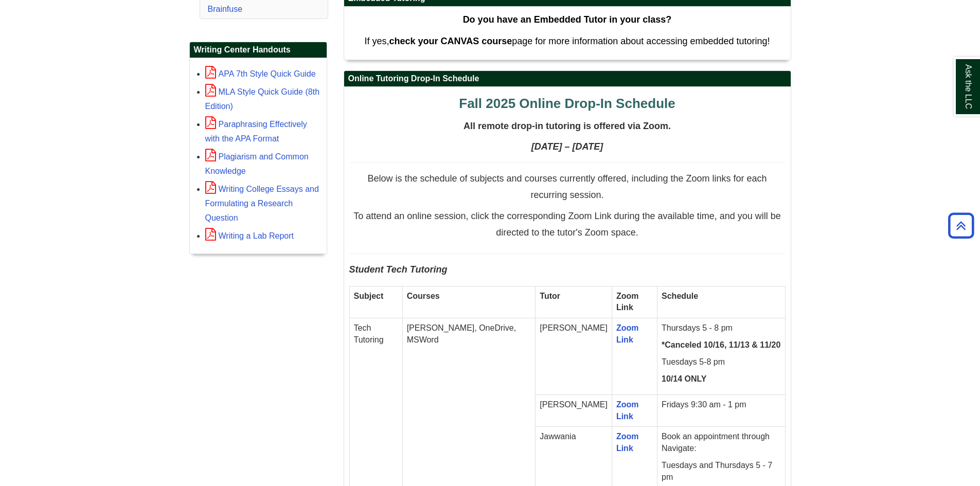 This screenshot has height=486, width=980. What do you see at coordinates (567, 42) in the screenshot?
I see `span: If yes, page for more information about accessing embedded tutoring!` at bounding box center [567, 42].